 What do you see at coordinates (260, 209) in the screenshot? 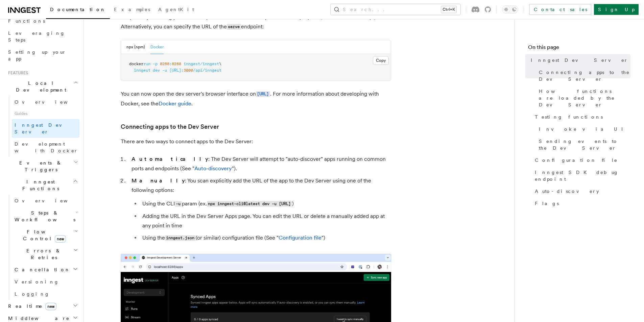
I see `li: : You scan explicitly add the URL of the app to the Dev Server using one of the following options:` at bounding box center [260, 209].